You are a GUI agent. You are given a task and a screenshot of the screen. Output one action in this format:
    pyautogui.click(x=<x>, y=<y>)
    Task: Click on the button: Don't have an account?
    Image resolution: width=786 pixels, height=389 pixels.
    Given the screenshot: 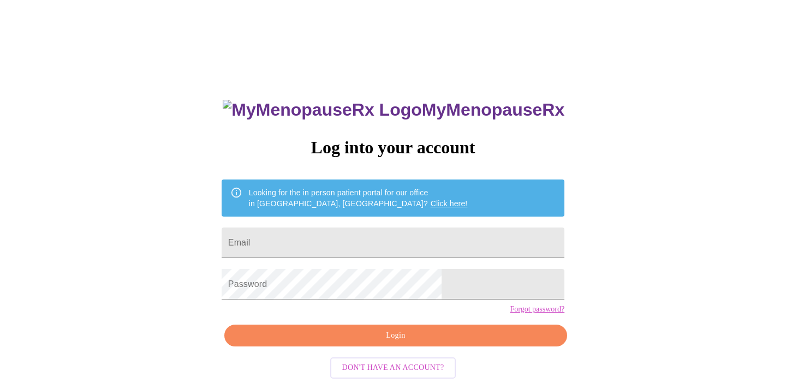 What is the action you would take?
    pyautogui.click(x=393, y=368)
    